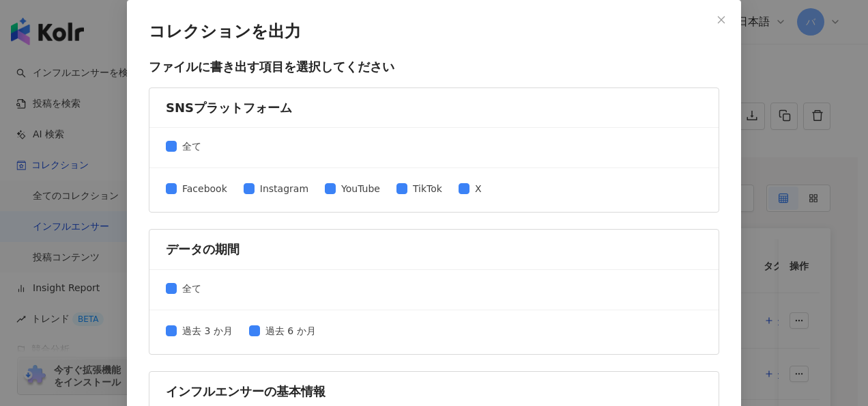 The width and height of the screenshot is (868, 406). I want to click on span: 過去 6 か月, so click(291, 330).